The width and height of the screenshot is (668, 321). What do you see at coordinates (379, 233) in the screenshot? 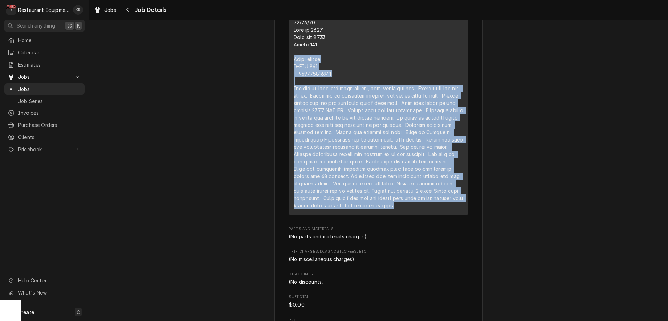
I see `div: Parts and Materials` at bounding box center [379, 233].